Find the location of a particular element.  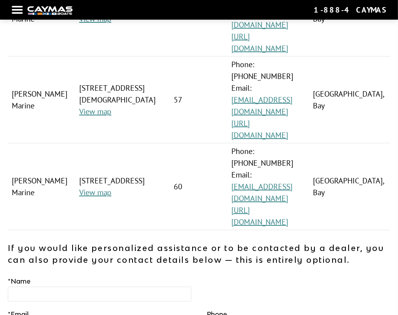

td: 57 is located at coordinates (198, 100).